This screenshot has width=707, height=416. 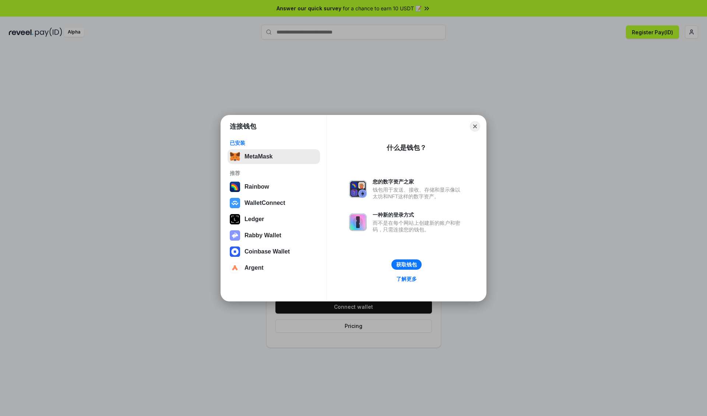 I want to click on div: 了解更多, so click(x=406, y=279).